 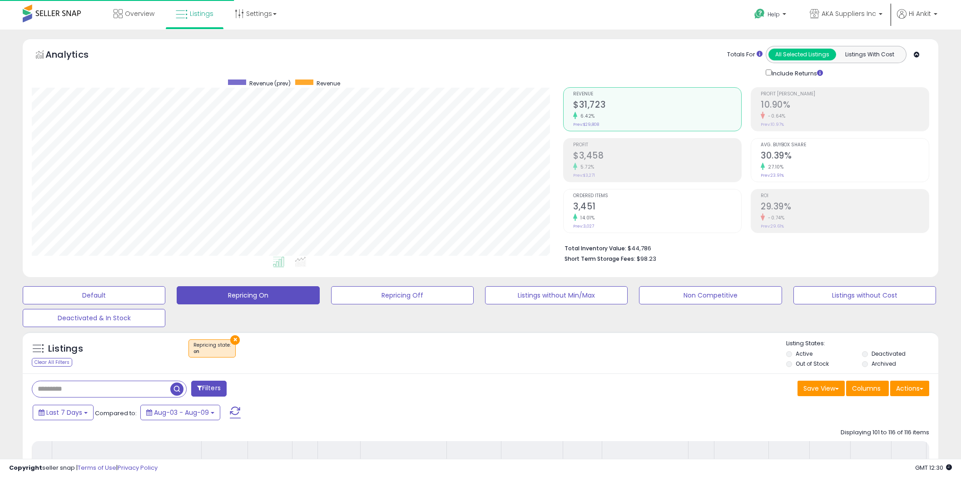 I want to click on small: Prev: 3,027, so click(x=584, y=226).